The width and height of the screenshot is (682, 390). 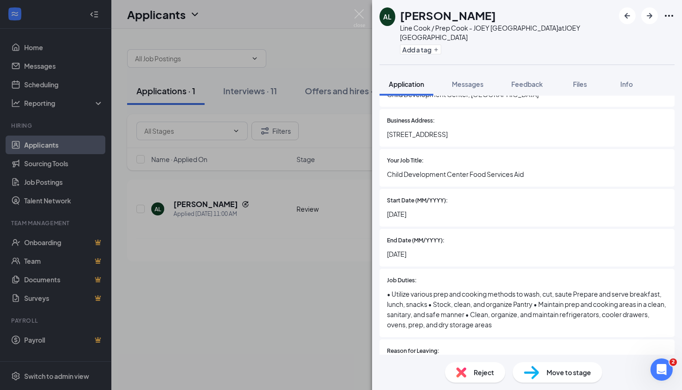 What do you see at coordinates (626, 84) in the screenshot?
I see `span: Info` at bounding box center [626, 84].